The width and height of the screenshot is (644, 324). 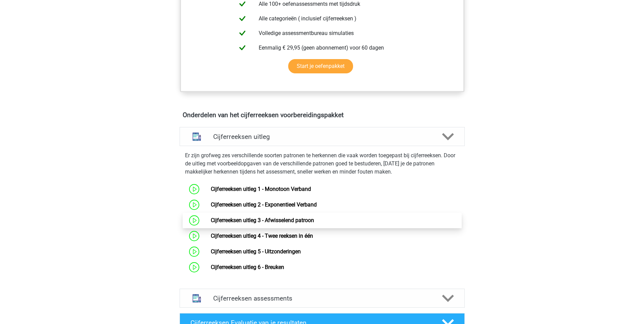 What do you see at coordinates (322, 298) in the screenshot?
I see `h4: Cijferreeksen assessments` at bounding box center [322, 298].